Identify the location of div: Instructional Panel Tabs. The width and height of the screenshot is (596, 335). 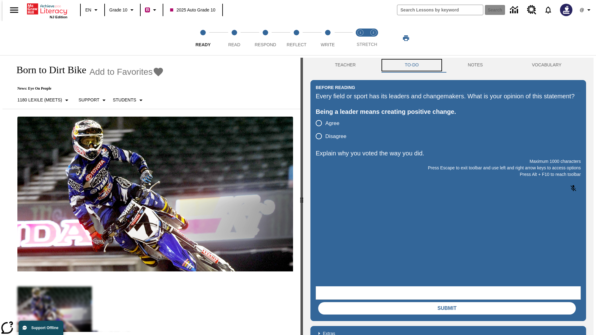
(448, 65).